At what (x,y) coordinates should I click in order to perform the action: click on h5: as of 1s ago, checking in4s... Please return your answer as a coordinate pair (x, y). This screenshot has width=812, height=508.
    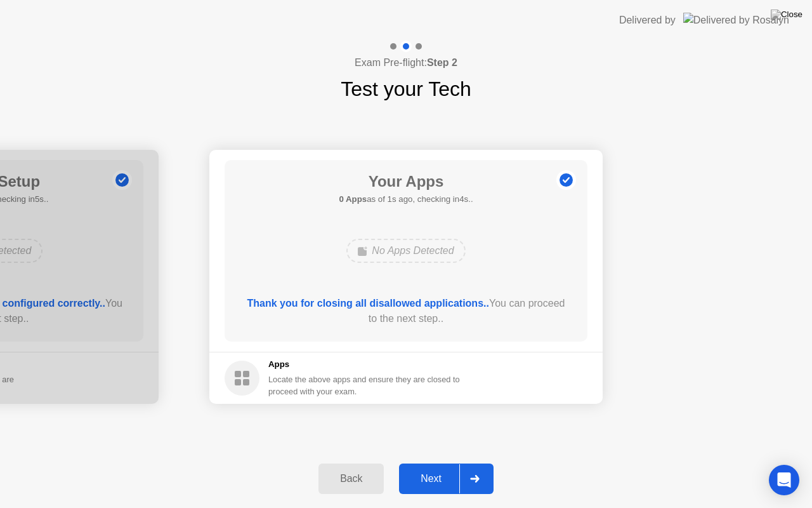
    Looking at the image, I should click on (405, 200).